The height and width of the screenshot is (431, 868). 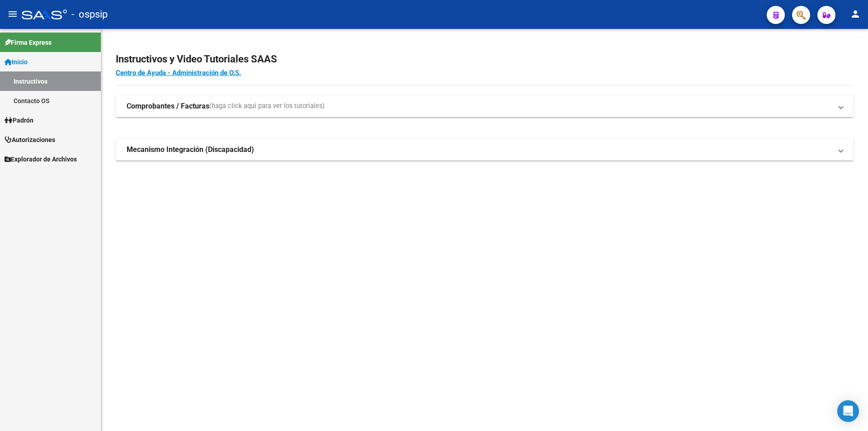 What do you see at coordinates (40, 159) in the screenshot?
I see `span: Explorador de Archivos` at bounding box center [40, 159].